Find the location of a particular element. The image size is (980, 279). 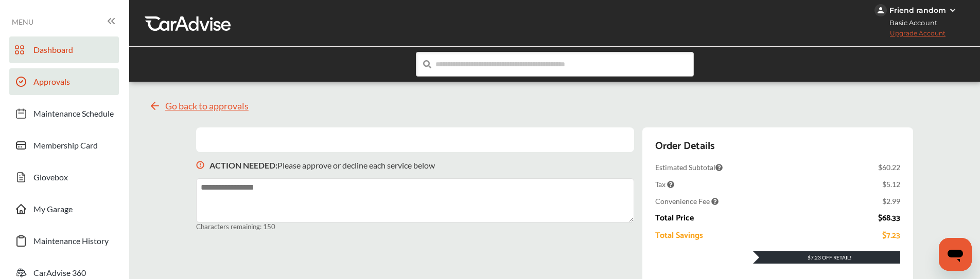

span: Maintenance History is located at coordinates (71, 242).